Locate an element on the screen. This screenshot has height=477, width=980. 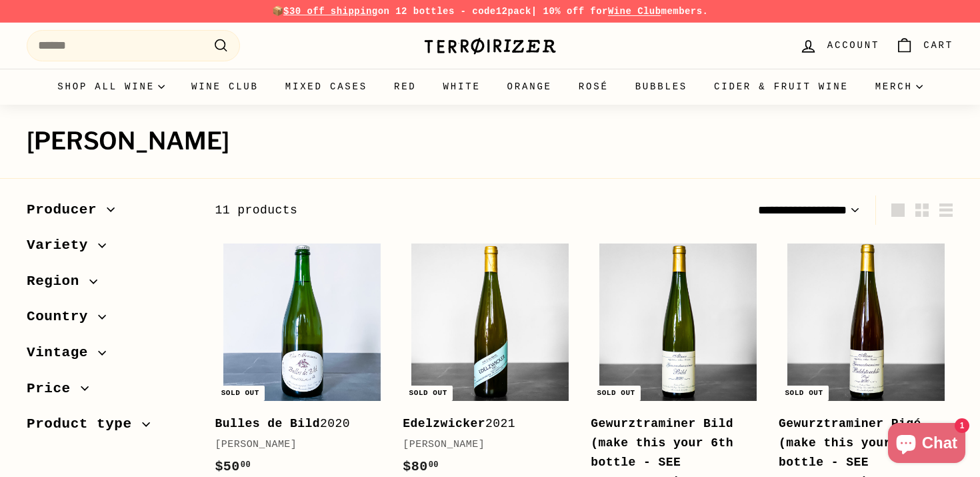
span: Cart is located at coordinates (938, 45).